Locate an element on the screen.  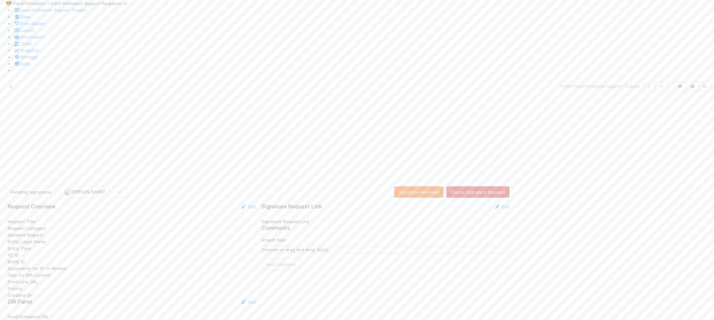
div: Entity ID is located at coordinates (132, 261).